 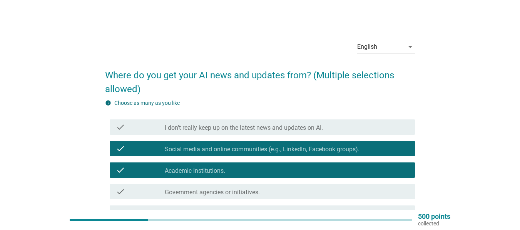 What do you see at coordinates (410, 47) in the screenshot?
I see `i: arrow_drop_down` at bounding box center [410, 47].